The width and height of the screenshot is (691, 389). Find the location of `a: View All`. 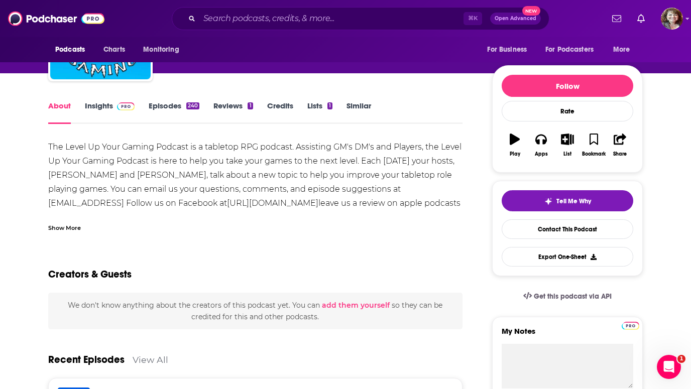

a: View All is located at coordinates (150, 360).